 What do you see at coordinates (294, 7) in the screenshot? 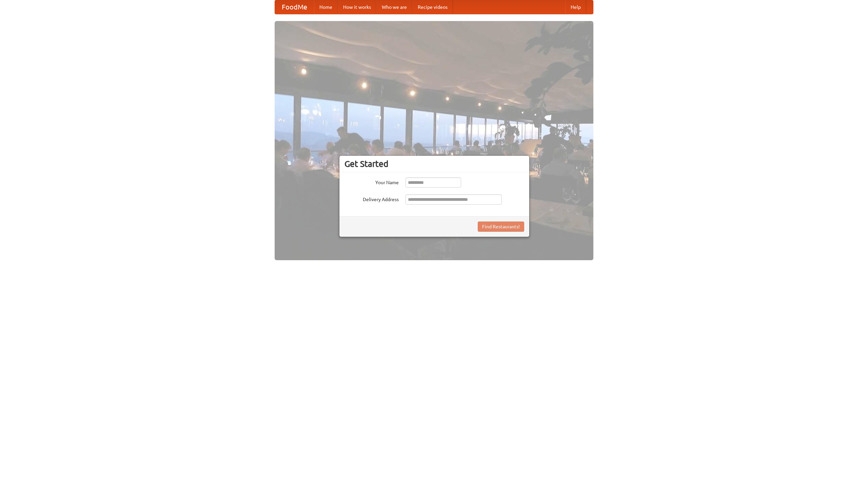
I see `a: FoodMe` at bounding box center [294, 7].